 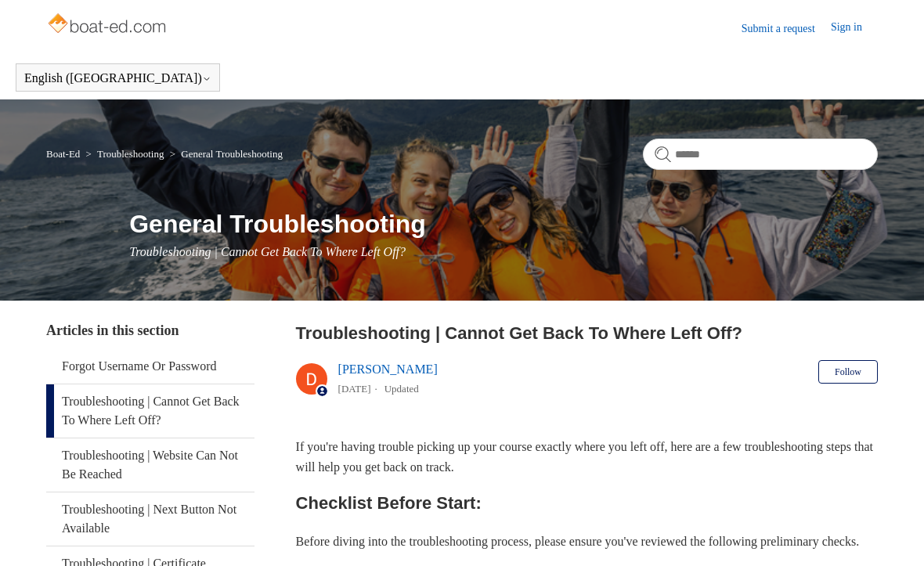 I want to click on p: Before diving into the troubleshooting process, please ensure you've reviewed the following preli..., so click(x=586, y=542).